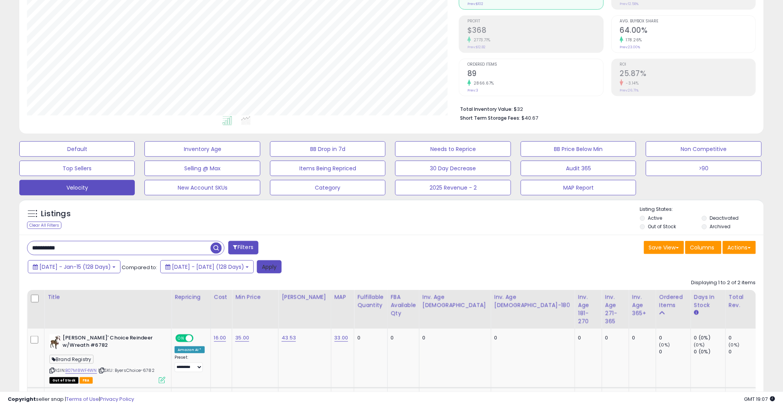 The width and height of the screenshot is (783, 407). What do you see at coordinates (703, 248) in the screenshot?
I see `button: Columns` at bounding box center [703, 248].